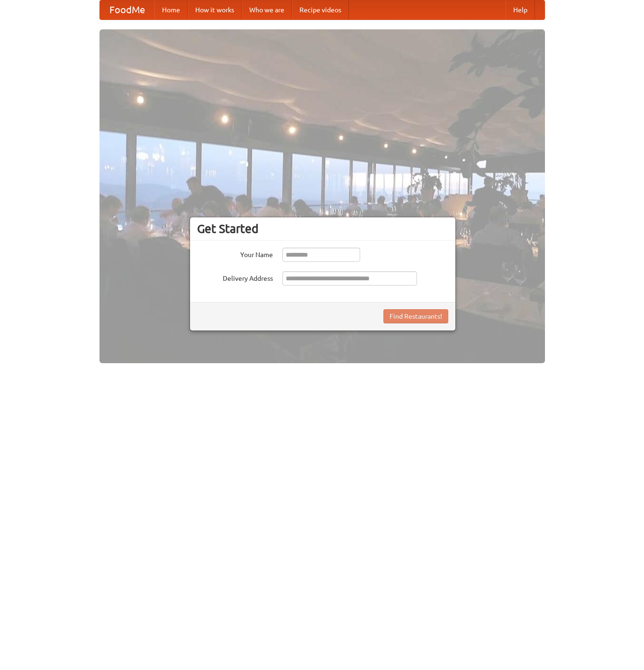 The height and width of the screenshot is (670, 644). Describe the element at coordinates (267, 10) in the screenshot. I see `a: Who we are` at that location.